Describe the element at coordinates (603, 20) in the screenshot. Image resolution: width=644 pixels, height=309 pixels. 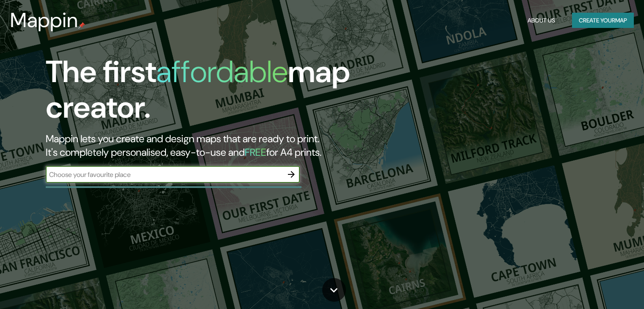
I see `button: Create yourmap` at that location.